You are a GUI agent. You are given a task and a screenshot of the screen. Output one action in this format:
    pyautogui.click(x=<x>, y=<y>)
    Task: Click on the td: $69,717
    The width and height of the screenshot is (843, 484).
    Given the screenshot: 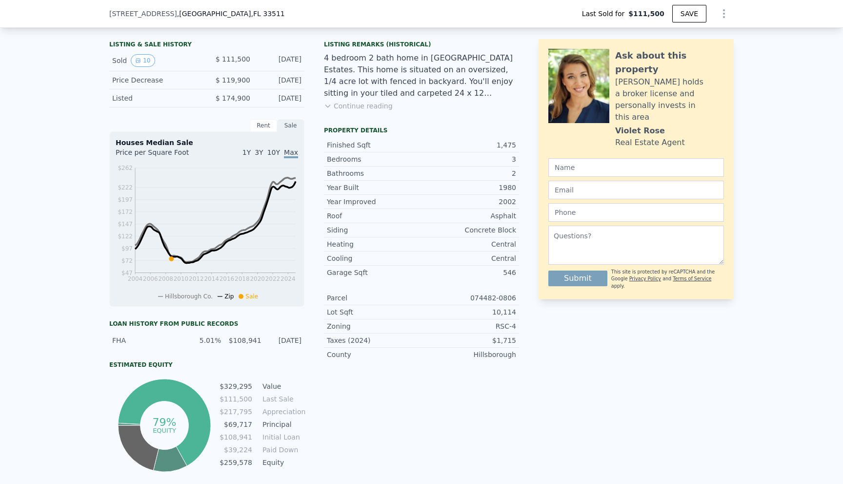 What is the action you would take?
    pyautogui.click(x=236, y=424)
    